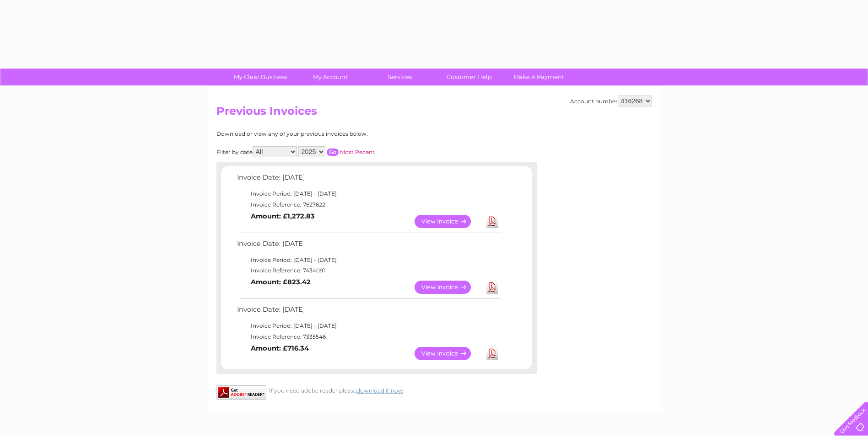 Image resolution: width=868 pixels, height=436 pixels. Describe the element at coordinates (400, 77) in the screenshot. I see `a: Services` at that location.